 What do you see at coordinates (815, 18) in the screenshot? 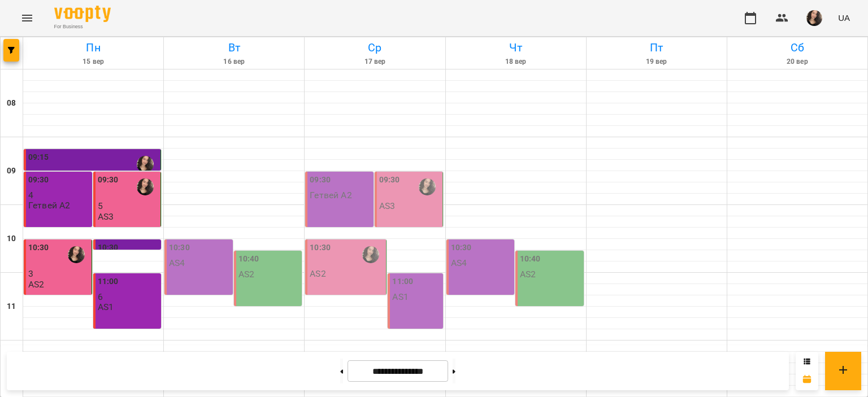
I see `img: af1f68b2e62f557a8ede8df23d2b6d50.jpg` at bounding box center [815, 18].